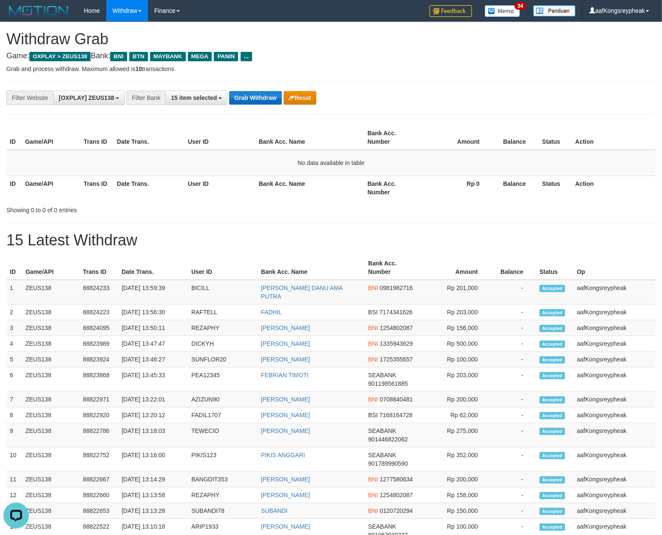 The image size is (662, 535). What do you see at coordinates (14, 495) in the screenshot?
I see `td: 12` at bounding box center [14, 495].